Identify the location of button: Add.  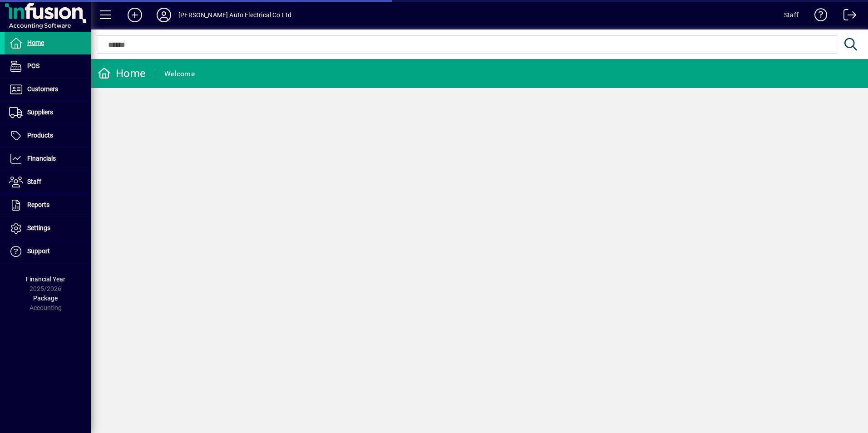
(135, 15).